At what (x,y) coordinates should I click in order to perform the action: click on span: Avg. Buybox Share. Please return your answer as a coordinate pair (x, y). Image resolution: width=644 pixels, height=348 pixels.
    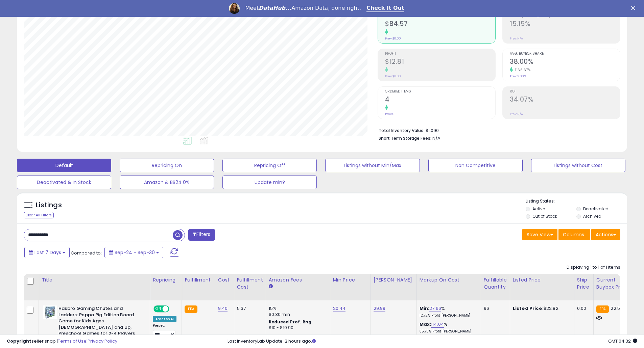
    Looking at the image, I should click on (565, 54).